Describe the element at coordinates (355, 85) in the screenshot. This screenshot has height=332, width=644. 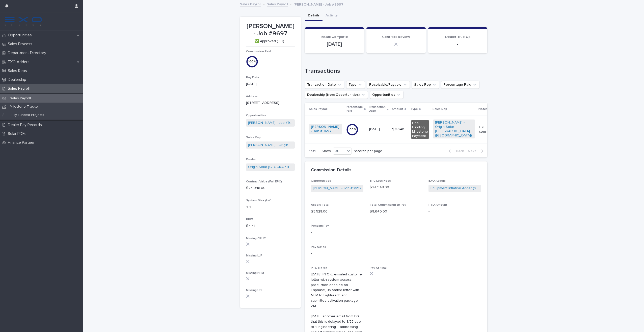
I see `button: Type` at that location.